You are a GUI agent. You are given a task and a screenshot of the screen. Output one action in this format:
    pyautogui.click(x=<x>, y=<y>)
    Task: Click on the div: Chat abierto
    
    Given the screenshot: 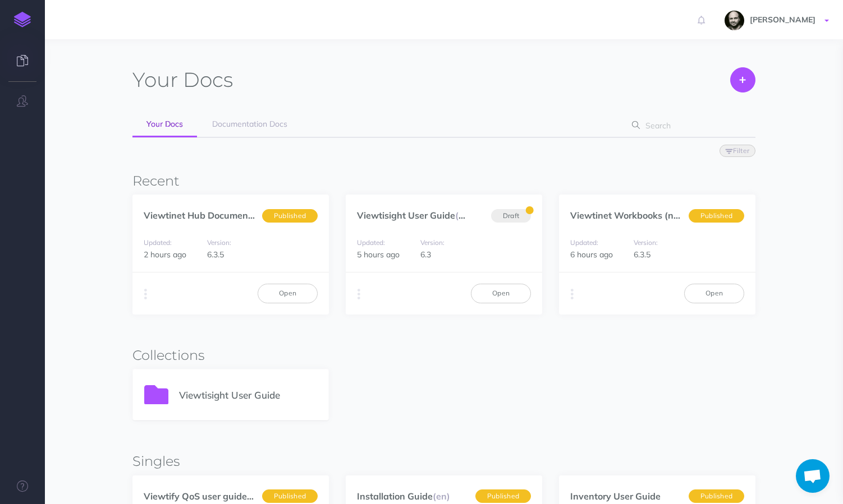 What is the action you would take?
    pyautogui.click(x=812, y=476)
    